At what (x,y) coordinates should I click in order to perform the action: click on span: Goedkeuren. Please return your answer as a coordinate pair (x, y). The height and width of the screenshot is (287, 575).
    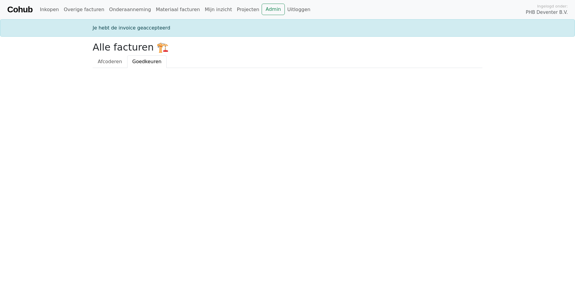
    Looking at the image, I should click on (147, 61).